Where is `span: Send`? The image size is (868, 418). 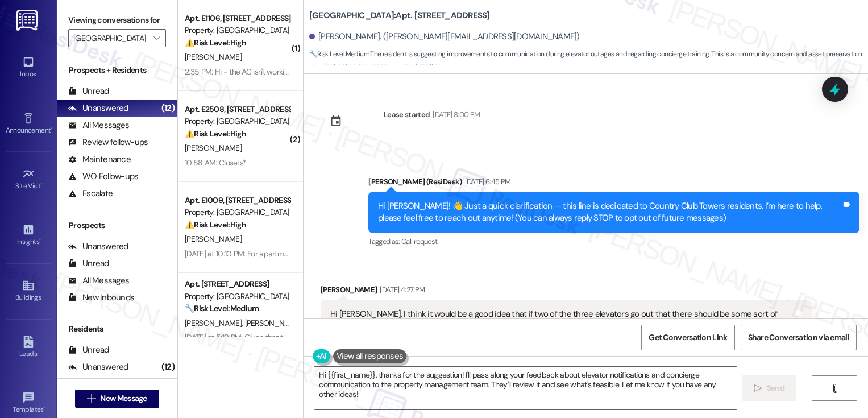
span: Send is located at coordinates (775, 388).